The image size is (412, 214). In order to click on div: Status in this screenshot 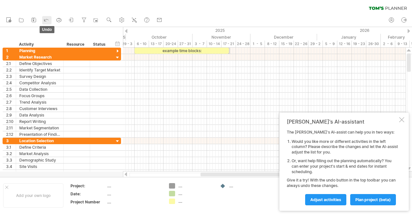, I will do `click(100, 44)`.